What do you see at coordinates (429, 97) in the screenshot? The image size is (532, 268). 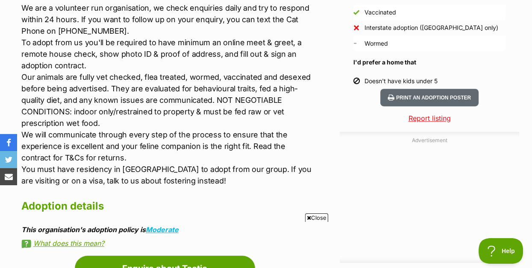 I see `button: Print an adoption poster` at bounding box center [429, 97].